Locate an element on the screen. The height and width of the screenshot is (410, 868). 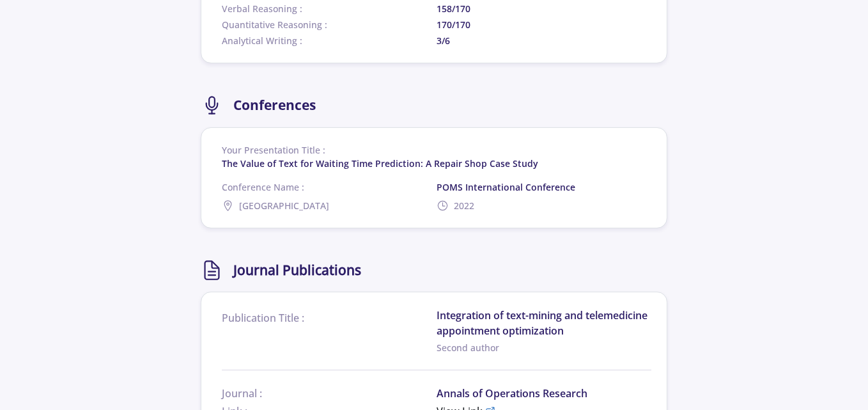
span: Verbal Reasoning : is located at coordinates (329, 8).